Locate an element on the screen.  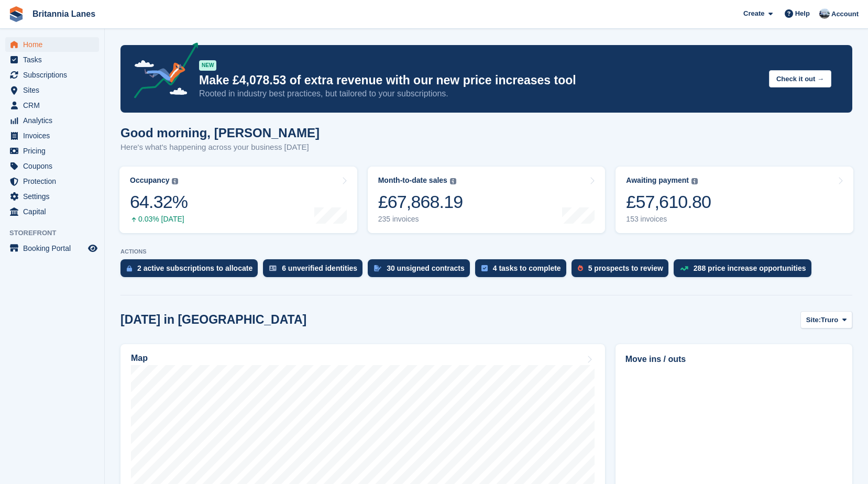
img: active_subscription_to_allocate_icon-d502201f5373d7db506a760aba3b589e785aa758c864c3986d89f69b8ff3... is located at coordinates (129, 268).